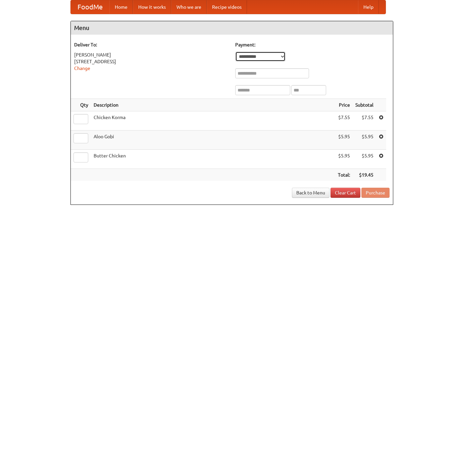  Describe the element at coordinates (376, 193) in the screenshot. I see `button: Purchase` at that location.